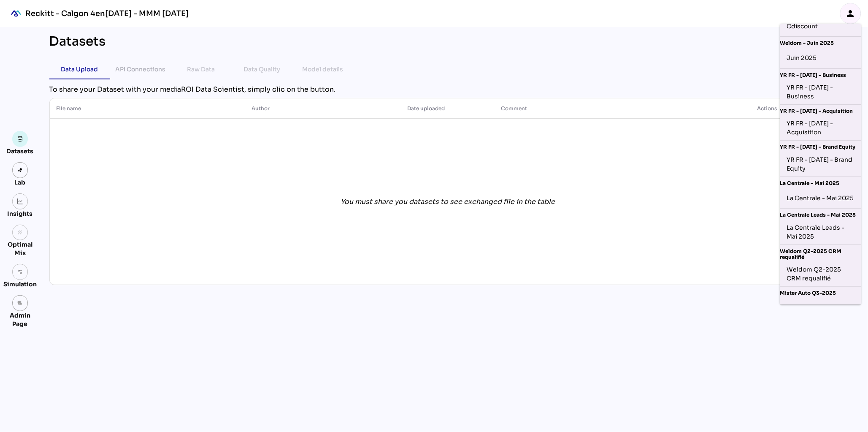 The height and width of the screenshot is (432, 868). What do you see at coordinates (261, 70) in the screenshot?
I see `div: Data Quality` at bounding box center [261, 70].